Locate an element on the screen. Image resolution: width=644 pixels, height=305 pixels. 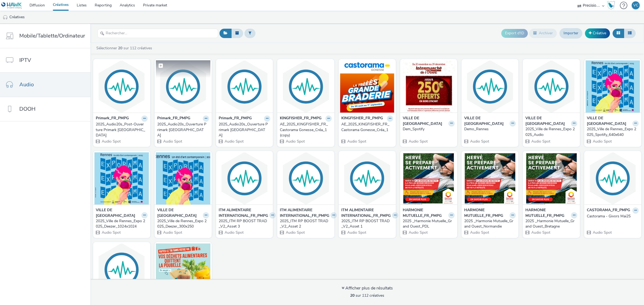
button: Liste is located at coordinates (630, 33).